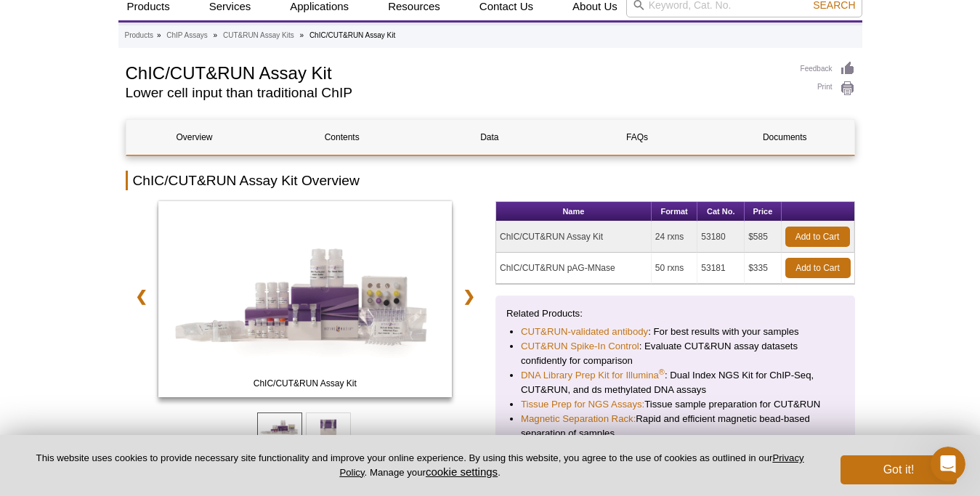 The image size is (980, 496). What do you see at coordinates (675, 268) in the screenshot?
I see `td: 50 rxns` at bounding box center [675, 268].